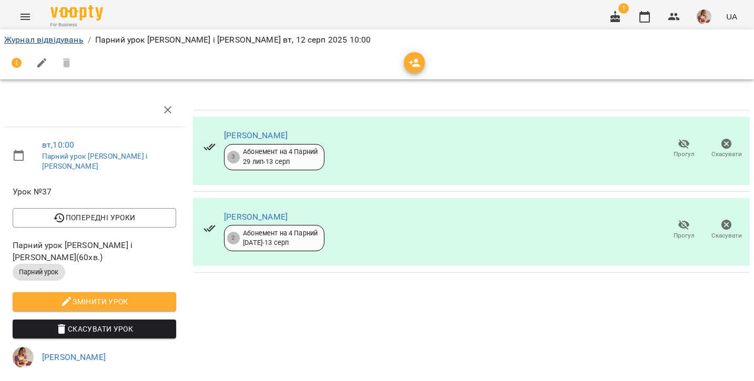  I want to click on button: Попередні уроки, so click(94, 218).